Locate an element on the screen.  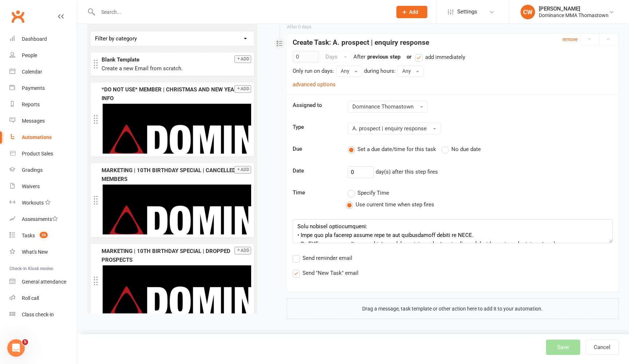
a: advanced options is located at coordinates (314, 84).